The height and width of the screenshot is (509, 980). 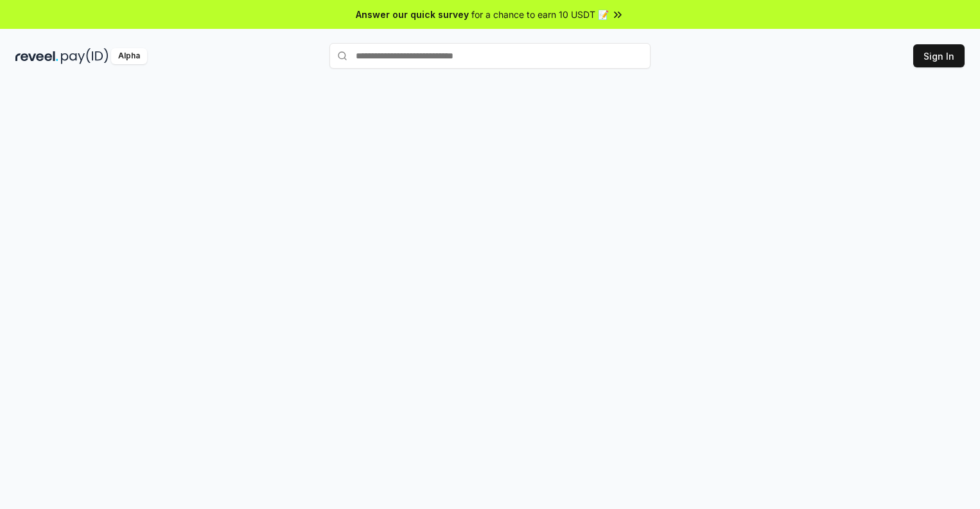 What do you see at coordinates (939, 56) in the screenshot?
I see `button: Sign In` at bounding box center [939, 56].